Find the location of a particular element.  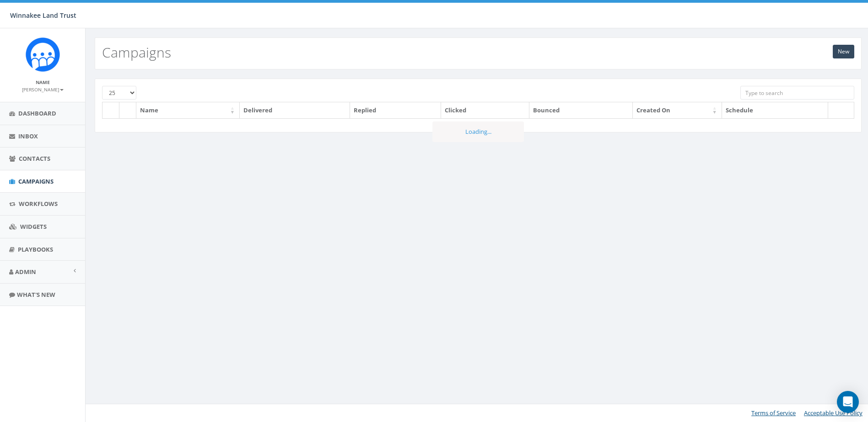

th: Replied is located at coordinates (395, 110).